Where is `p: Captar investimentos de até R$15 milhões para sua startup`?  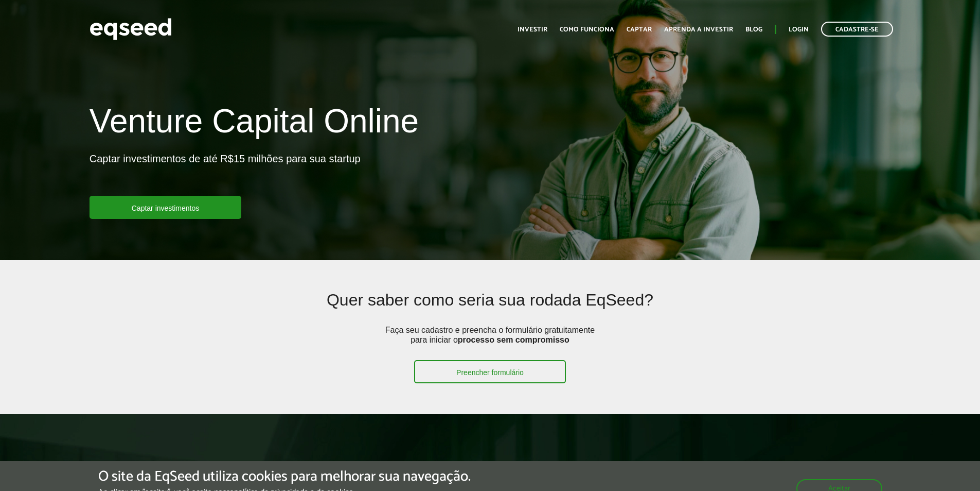 p: Captar investimentos de até R$15 milhões para sua startup is located at coordinates (225, 174).